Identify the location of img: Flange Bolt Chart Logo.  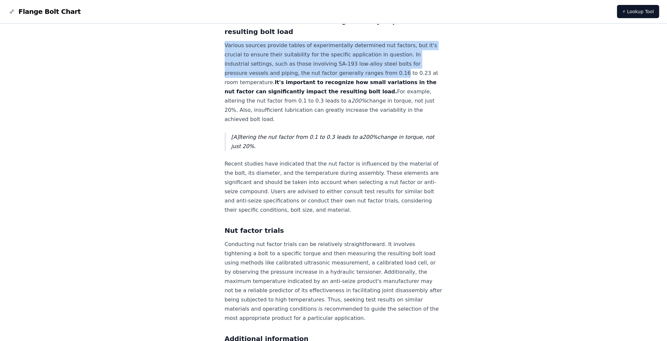
(12, 12).